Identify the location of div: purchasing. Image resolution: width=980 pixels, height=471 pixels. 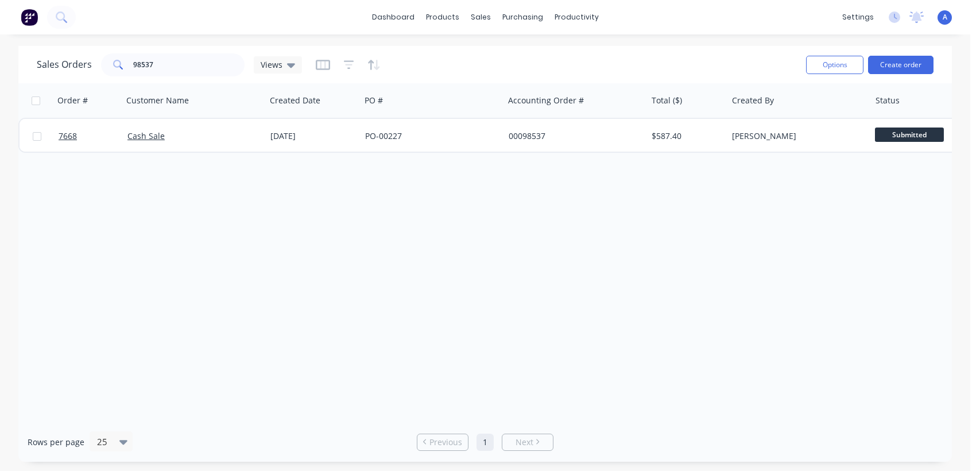
(523, 17).